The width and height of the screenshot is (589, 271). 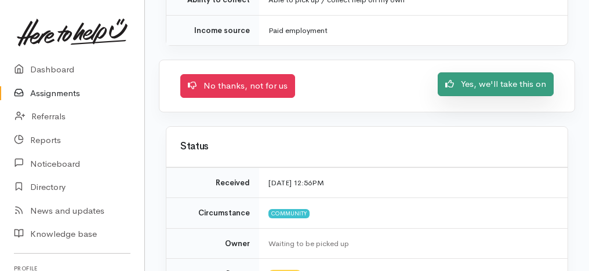 What do you see at coordinates (213, 213) in the screenshot?
I see `td: Circumstance` at bounding box center [213, 213].